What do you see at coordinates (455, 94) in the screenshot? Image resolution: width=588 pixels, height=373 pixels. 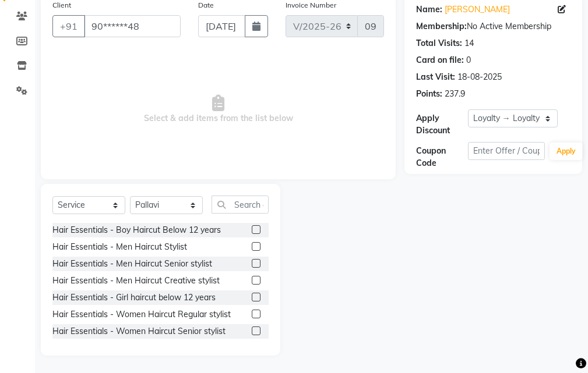 I see `div: 237.9` at bounding box center [455, 94].